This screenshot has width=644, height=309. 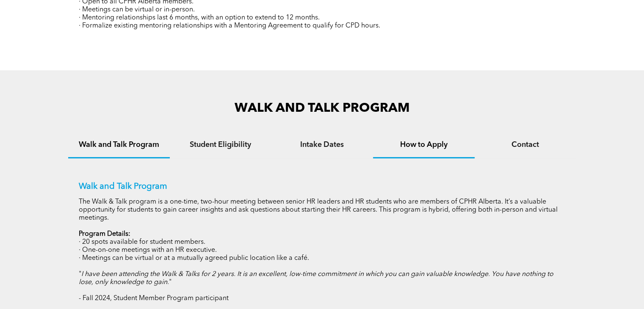 I want to click on h4: Contact, so click(x=525, y=145).